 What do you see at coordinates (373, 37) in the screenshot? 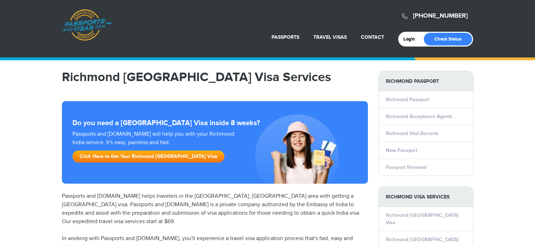
I see `a: Contact` at bounding box center [373, 37].